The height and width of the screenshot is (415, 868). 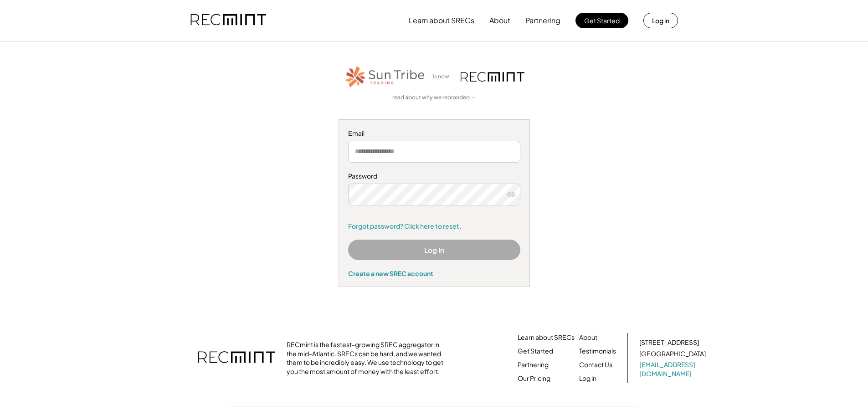 What do you see at coordinates (367, 358) in the screenshot?
I see `div: RECmint is the fastest-growing SREC aggregator in the mid-Atlantic. SRECs can be hard, and we wan...` at bounding box center [367, 358].